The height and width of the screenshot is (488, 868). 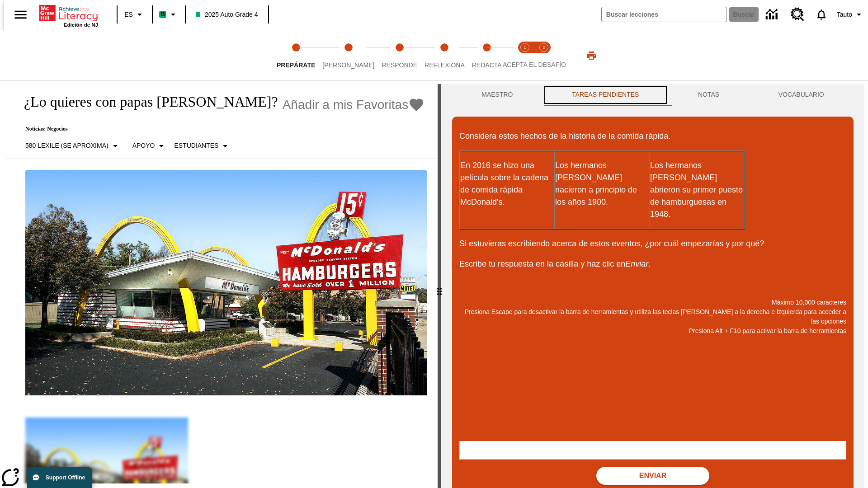 I want to click on a: Centro de información, so click(x=773, y=14).